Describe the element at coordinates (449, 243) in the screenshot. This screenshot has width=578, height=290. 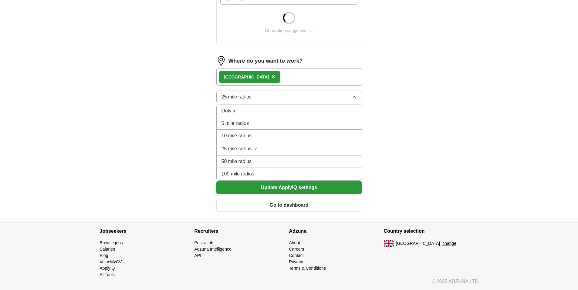
I see `button: change` at that location.